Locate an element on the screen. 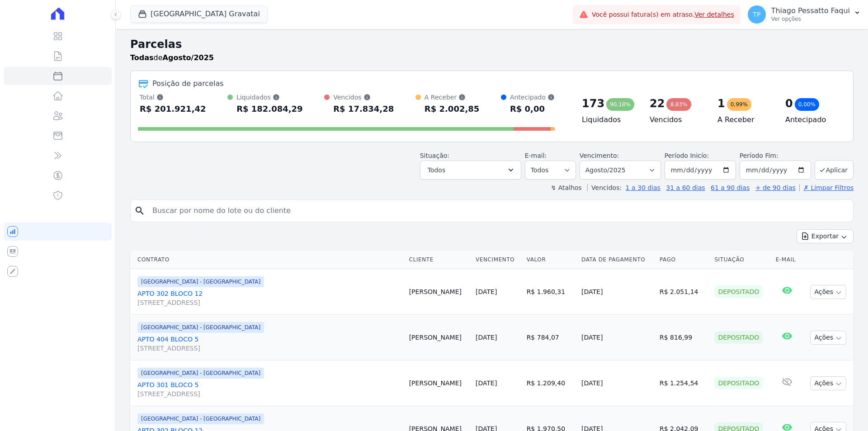 This screenshot has height=431, width=868. th: Data de Pagamento is located at coordinates (617, 260).